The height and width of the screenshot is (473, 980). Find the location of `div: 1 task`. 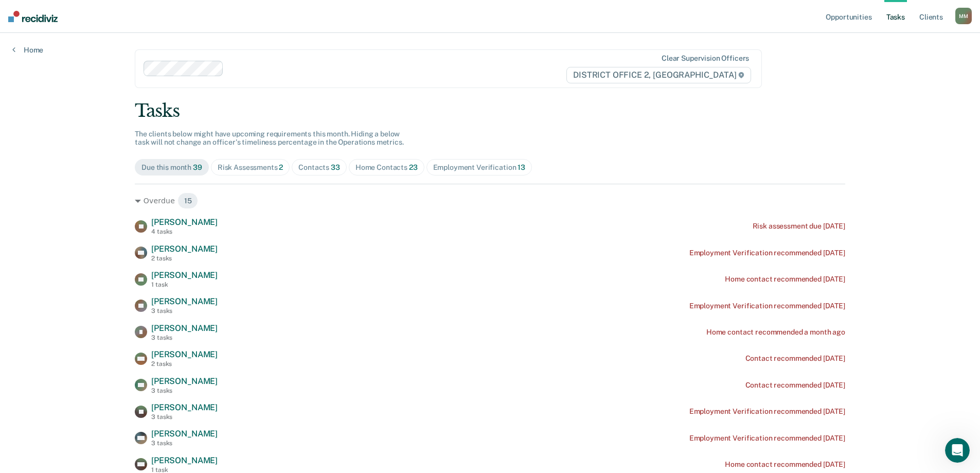

div: 1 task is located at coordinates (184, 285).